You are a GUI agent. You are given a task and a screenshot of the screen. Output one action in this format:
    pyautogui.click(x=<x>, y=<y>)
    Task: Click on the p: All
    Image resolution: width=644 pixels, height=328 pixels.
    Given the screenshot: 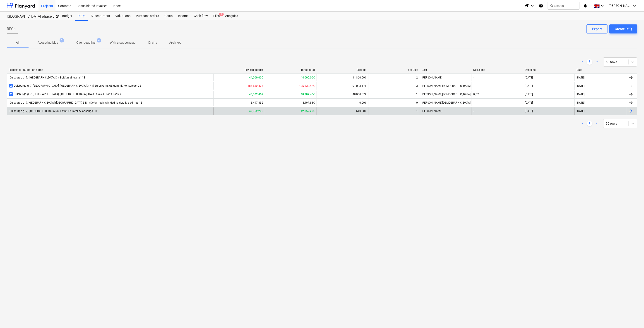 What is the action you would take?
    pyautogui.click(x=18, y=43)
    